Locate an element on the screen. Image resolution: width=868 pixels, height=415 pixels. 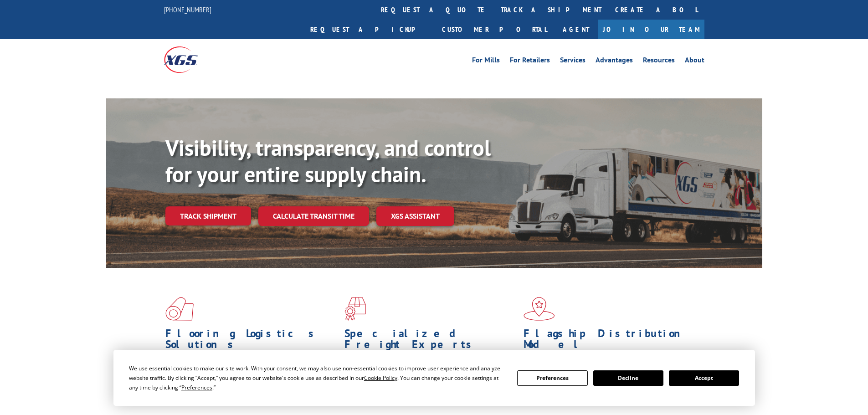
div: We use essential cookies to make our site work. With your consent, we may also use non-essential ... is located at coordinates (318, 378).